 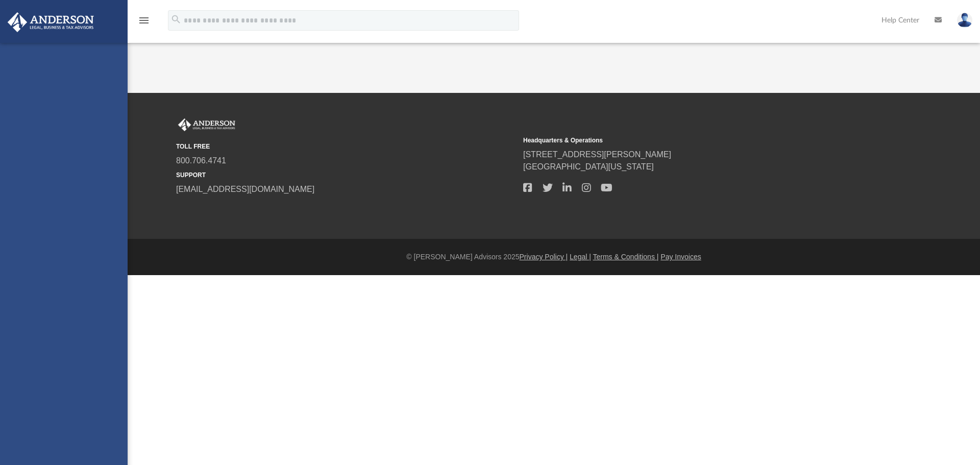 I want to click on img: User Pic, so click(x=964, y=20).